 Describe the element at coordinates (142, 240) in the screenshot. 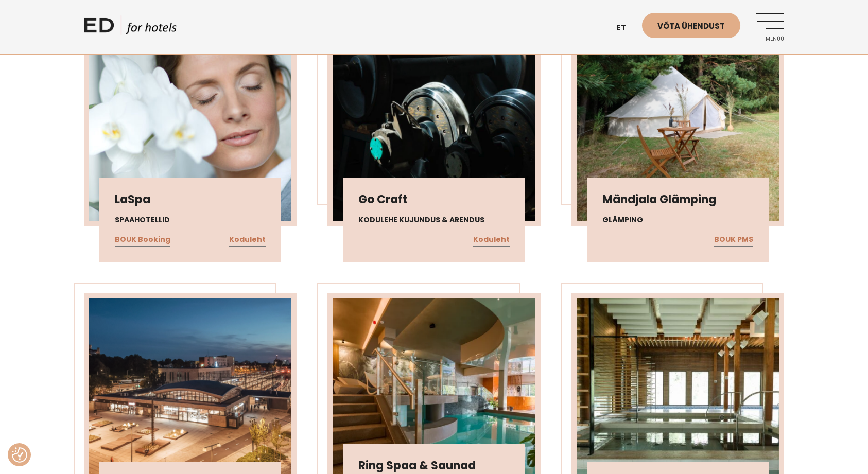

I see `a: BOUK Booking` at that location.